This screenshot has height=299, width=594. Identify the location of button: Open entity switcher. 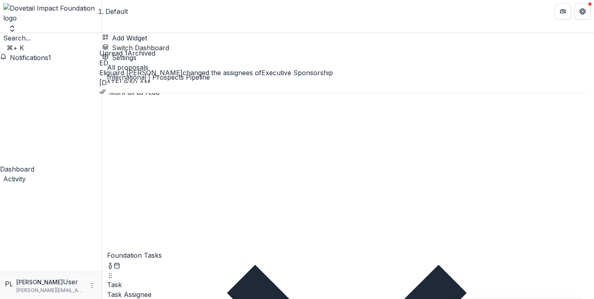
(12, 29).